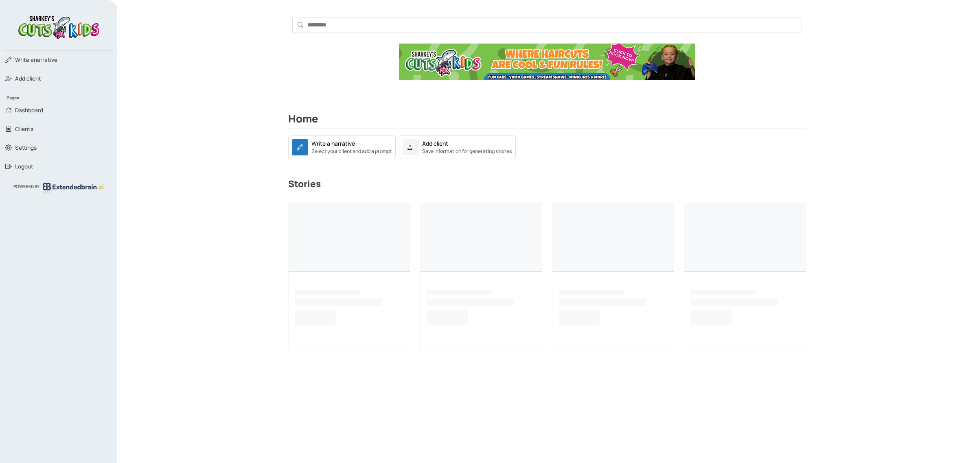  I want to click on span: Write a, so click(24, 60).